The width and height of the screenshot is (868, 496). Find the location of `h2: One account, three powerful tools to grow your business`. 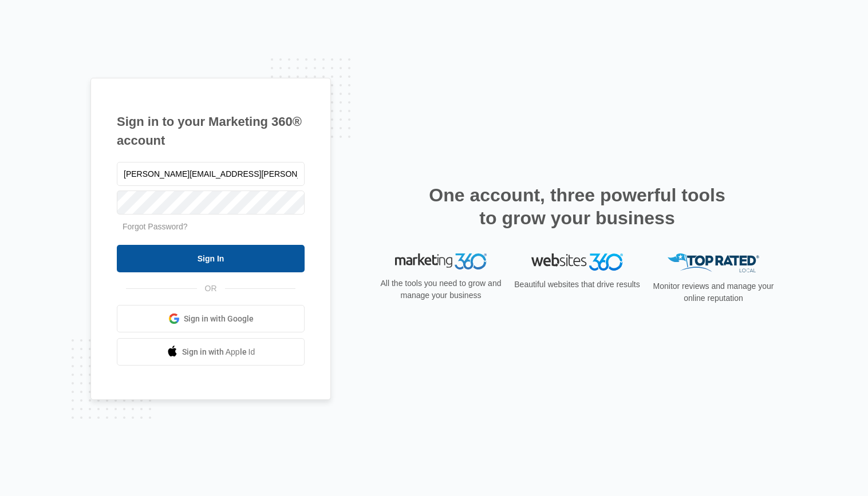

h2: One account, three powerful tools to grow your business is located at coordinates (577, 207).